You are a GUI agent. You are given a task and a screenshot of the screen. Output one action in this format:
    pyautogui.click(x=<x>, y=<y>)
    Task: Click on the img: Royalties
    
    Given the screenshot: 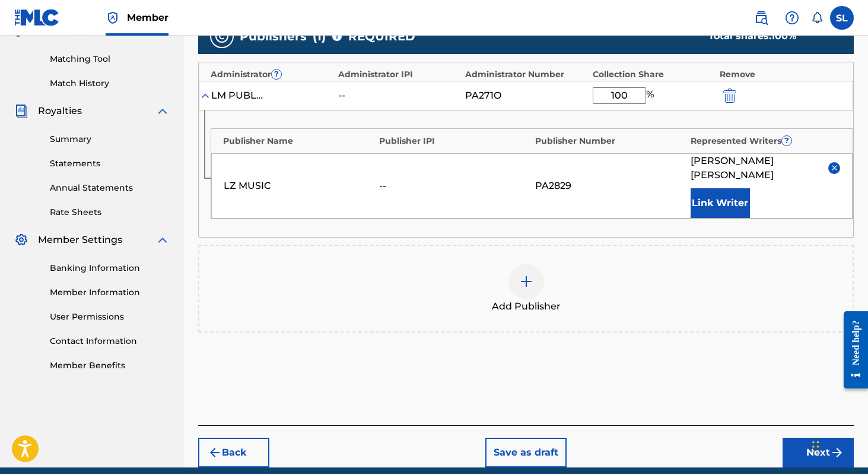 What is the action you would take?
    pyautogui.click(x=22, y=111)
    